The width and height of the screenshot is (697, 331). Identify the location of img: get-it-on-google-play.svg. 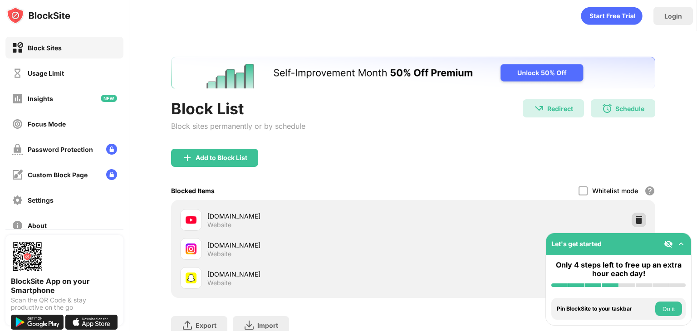
(37, 322).